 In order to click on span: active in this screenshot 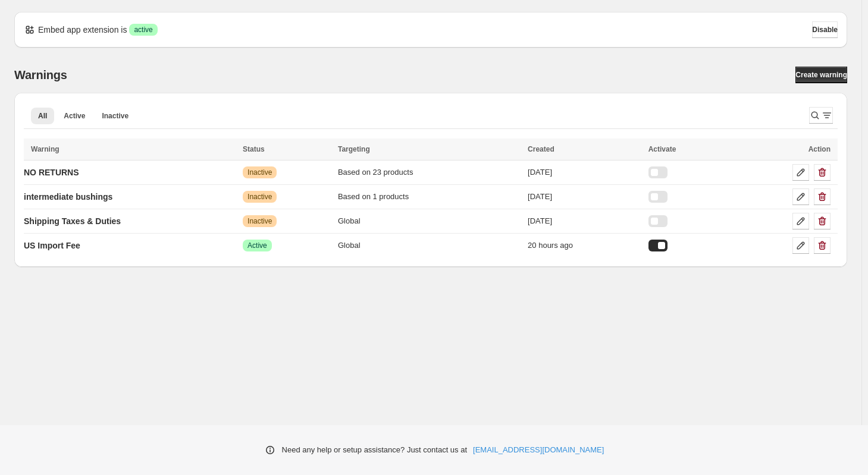, I will do `click(143, 30)`.